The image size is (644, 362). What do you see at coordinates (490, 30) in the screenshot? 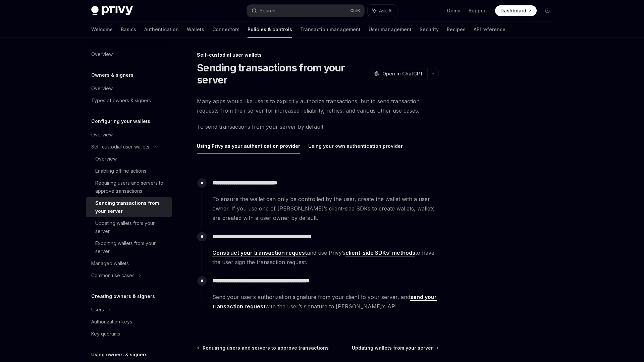
I see `a: API reference` at bounding box center [490, 30].